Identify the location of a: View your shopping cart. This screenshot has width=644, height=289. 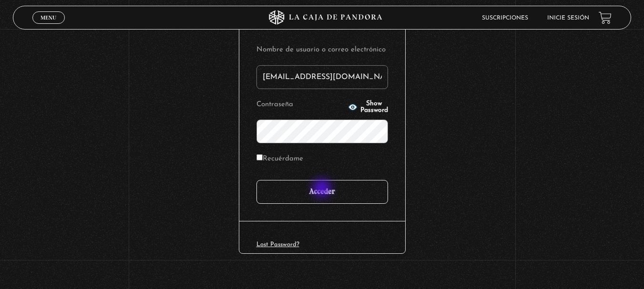
(605, 17).